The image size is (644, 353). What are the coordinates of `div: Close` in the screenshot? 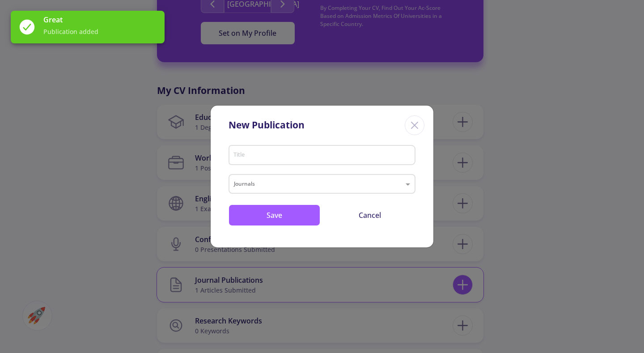 It's located at (414, 125).